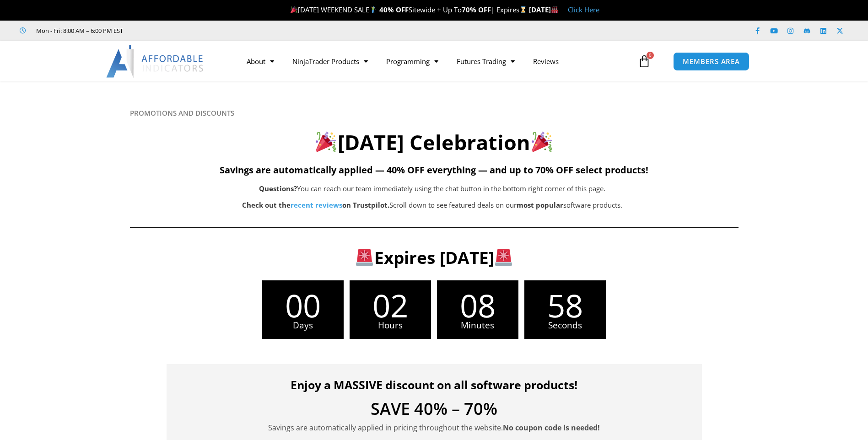 This screenshot has width=868, height=440. What do you see at coordinates (434, 409) in the screenshot?
I see `h4: SAVE 40% – 70%` at bounding box center [434, 409].